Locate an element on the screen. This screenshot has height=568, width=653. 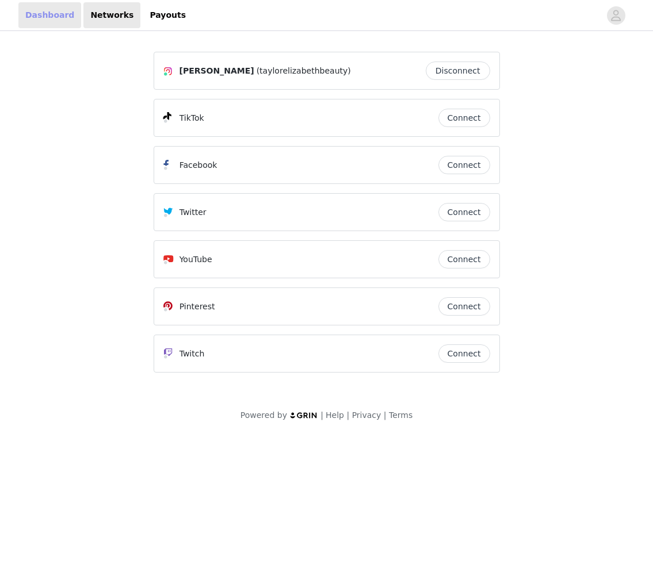
p: TikTok is located at coordinates (191, 118).